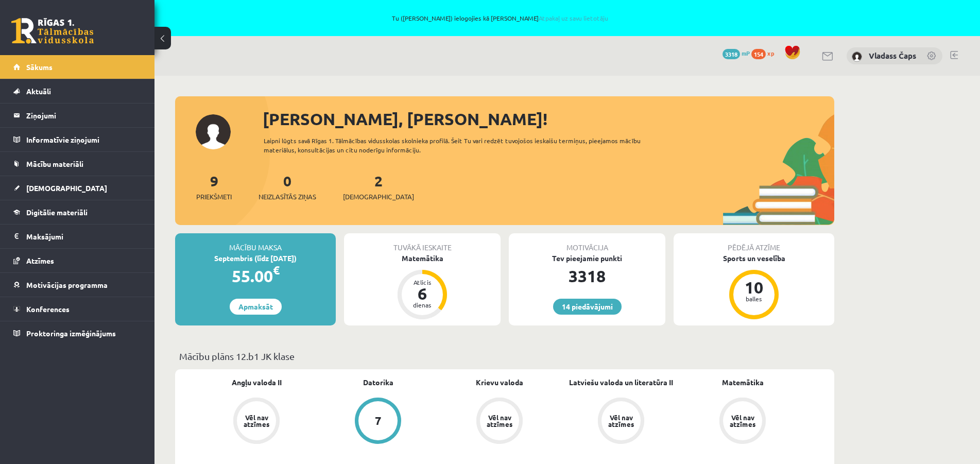 The height and width of the screenshot is (464, 980). Describe the element at coordinates (422, 294) in the screenshot. I see `div: 6` at that location.